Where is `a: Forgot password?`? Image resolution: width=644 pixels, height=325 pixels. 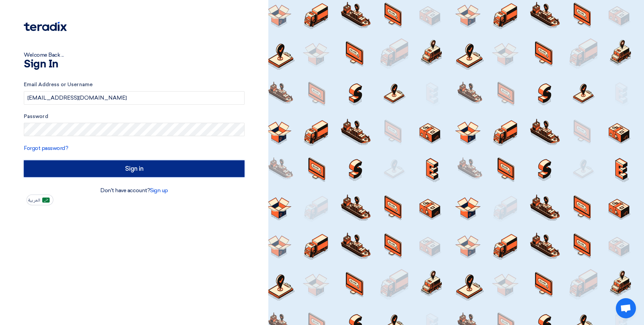
a: Forgot password? is located at coordinates (46, 148).